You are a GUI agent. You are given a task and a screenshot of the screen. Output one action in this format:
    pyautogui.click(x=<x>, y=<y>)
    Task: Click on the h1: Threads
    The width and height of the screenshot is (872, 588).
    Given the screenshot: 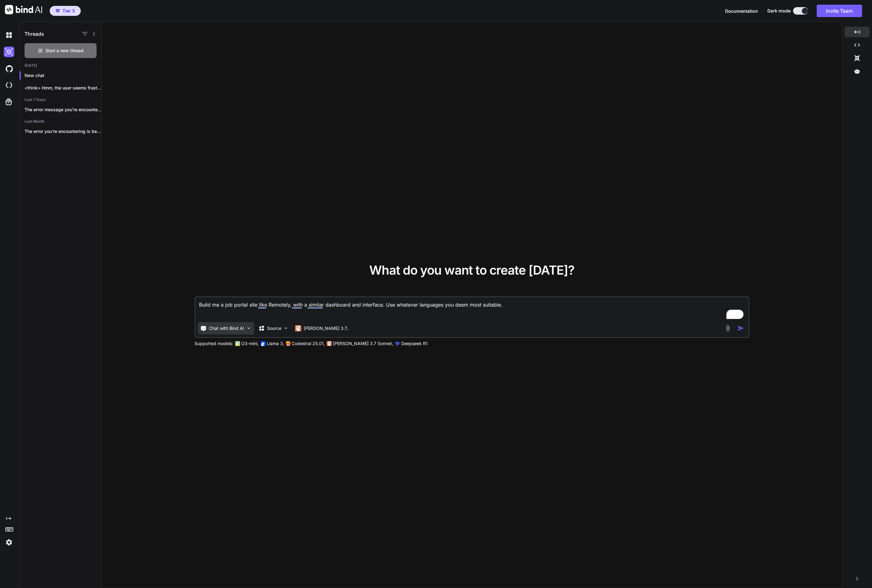 What is the action you would take?
    pyautogui.click(x=34, y=34)
    